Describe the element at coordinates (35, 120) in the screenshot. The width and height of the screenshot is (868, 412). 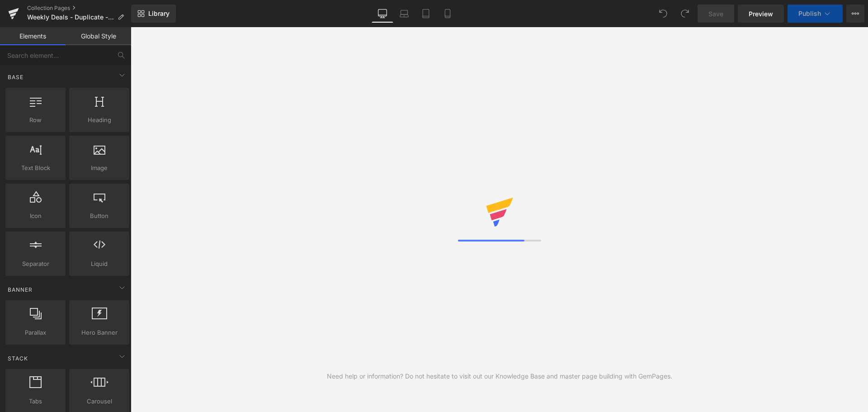
I see `span: Row` at that location.